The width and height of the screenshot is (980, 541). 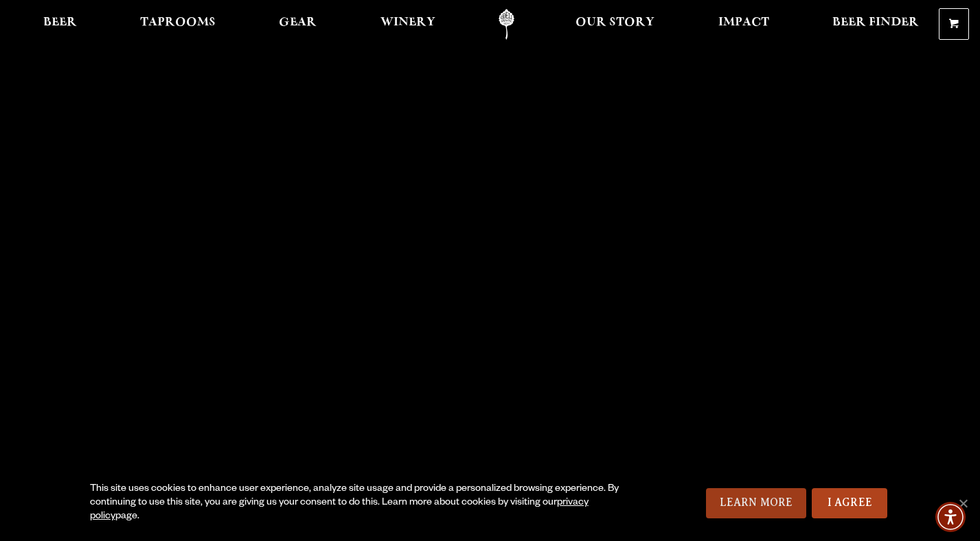 What do you see at coordinates (178, 22) in the screenshot?
I see `span: Taprooms` at bounding box center [178, 22].